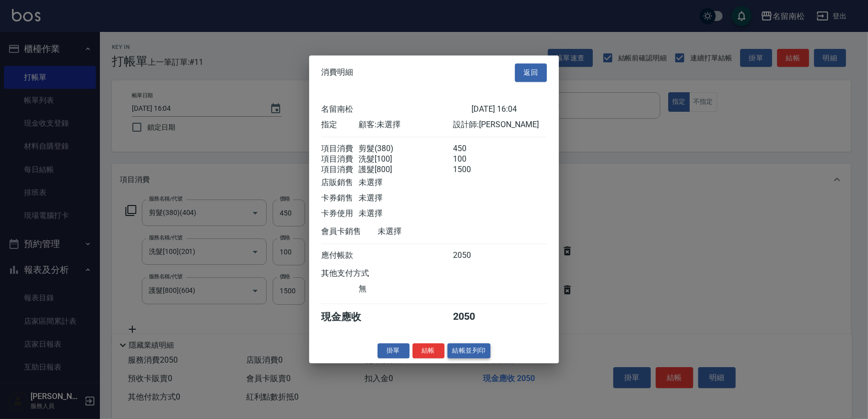 This screenshot has width=868, height=419. I want to click on button: 結帳, so click(429, 351).